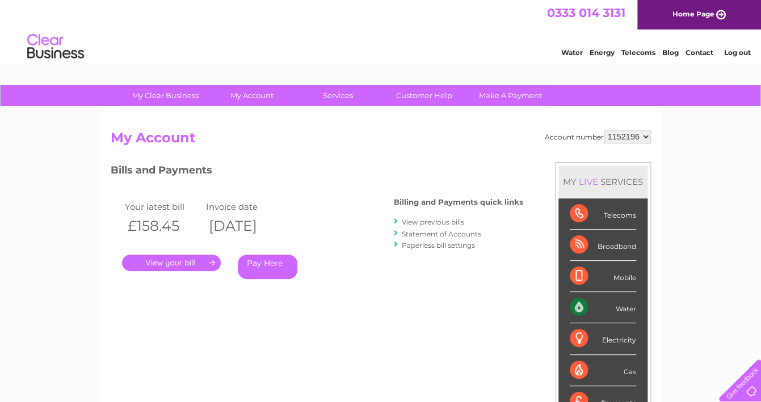 The height and width of the screenshot is (402, 761). I want to click on a: Make A Payment, so click(510, 95).